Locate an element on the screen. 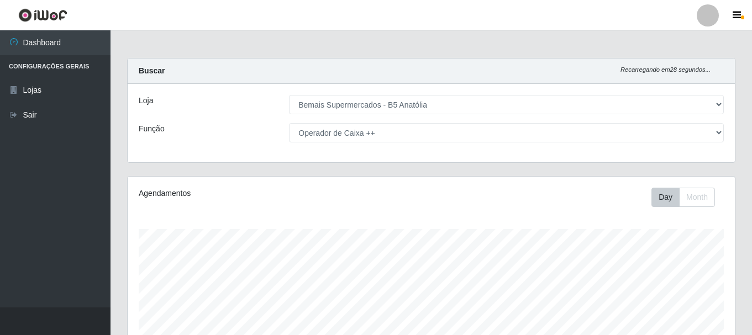 This screenshot has height=335, width=752. label: Função is located at coordinates (151, 129).